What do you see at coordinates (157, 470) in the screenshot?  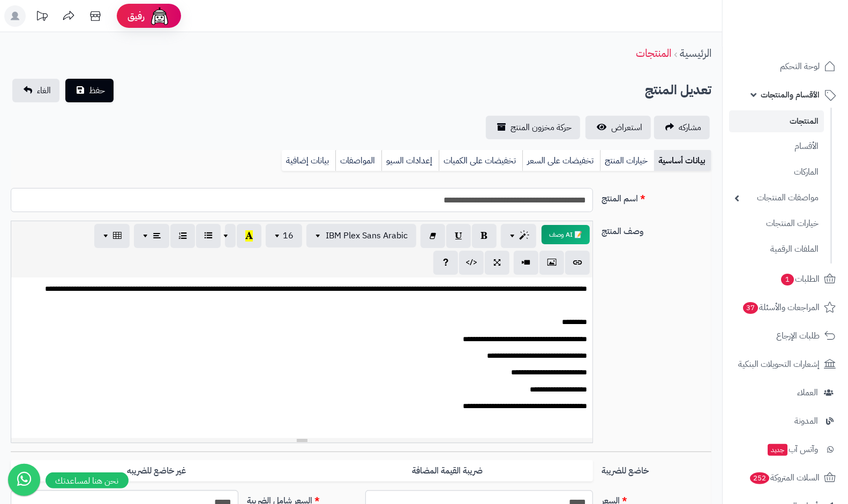 I see `label: غير خاضع للضريبه` at bounding box center [157, 470].